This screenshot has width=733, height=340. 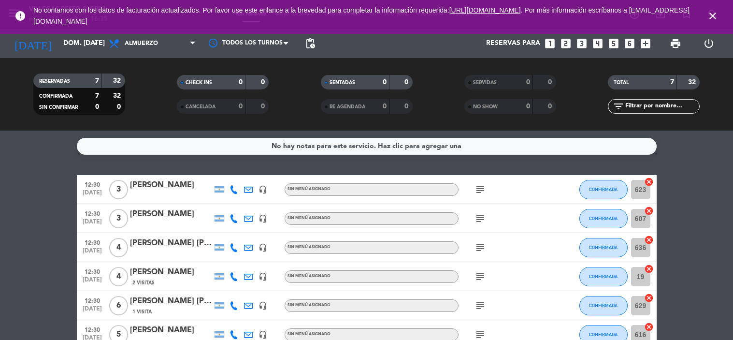 I want to click on i: arrow_drop_down, so click(x=96, y=44).